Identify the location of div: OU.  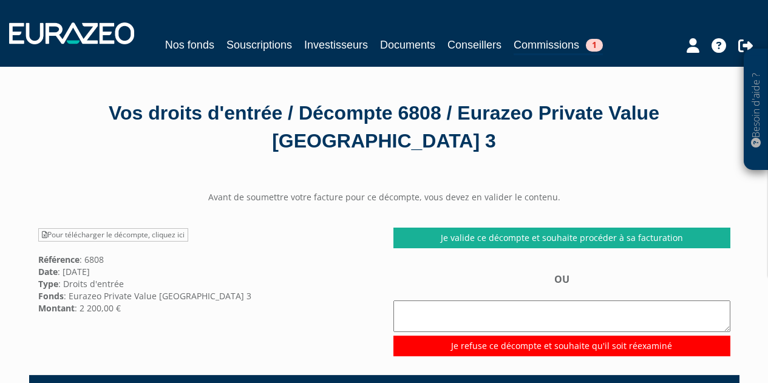
(562, 314).